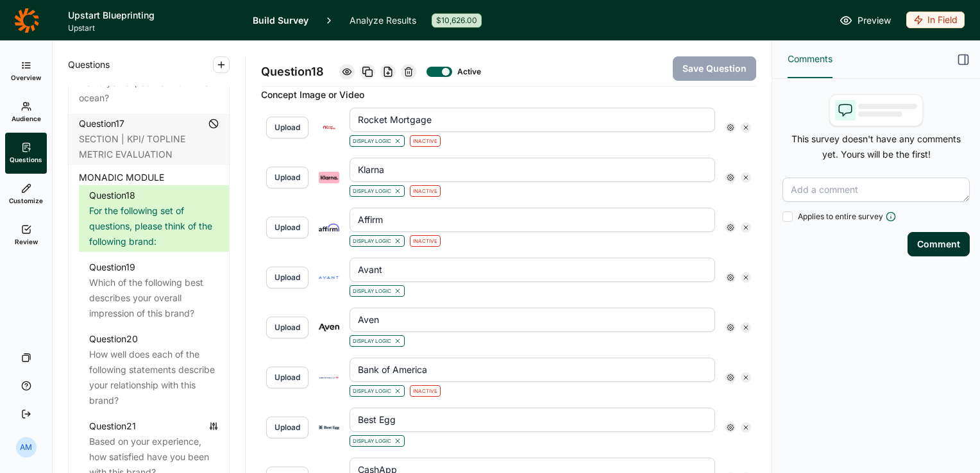  I want to click on a: Customize, so click(26, 194).